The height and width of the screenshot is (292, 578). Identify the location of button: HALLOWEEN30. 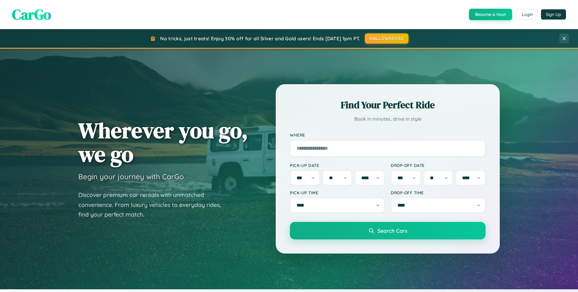
(387, 39).